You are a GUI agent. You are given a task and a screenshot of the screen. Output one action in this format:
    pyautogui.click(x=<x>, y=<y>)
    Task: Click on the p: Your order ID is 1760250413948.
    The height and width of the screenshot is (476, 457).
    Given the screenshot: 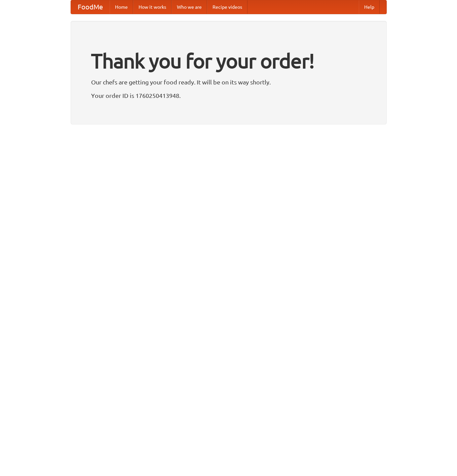 What is the action you would take?
    pyautogui.click(x=228, y=95)
    